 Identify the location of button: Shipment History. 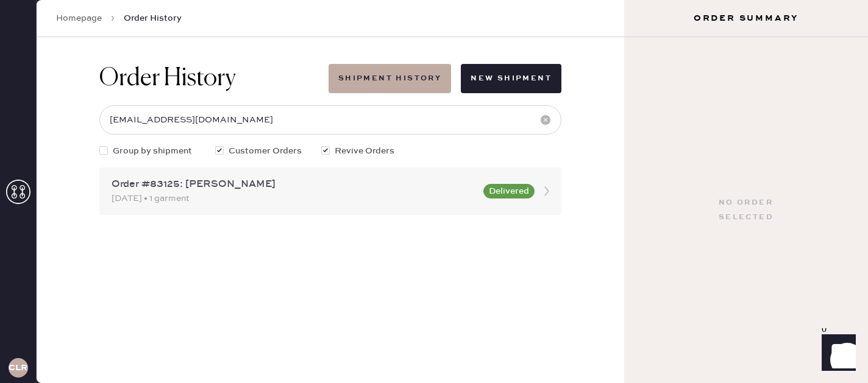
(390, 79).